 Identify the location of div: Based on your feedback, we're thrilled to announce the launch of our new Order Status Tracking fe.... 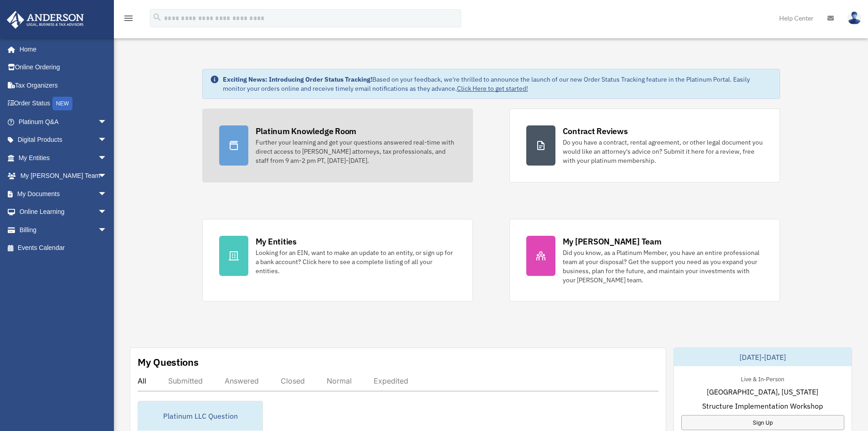
(498, 84).